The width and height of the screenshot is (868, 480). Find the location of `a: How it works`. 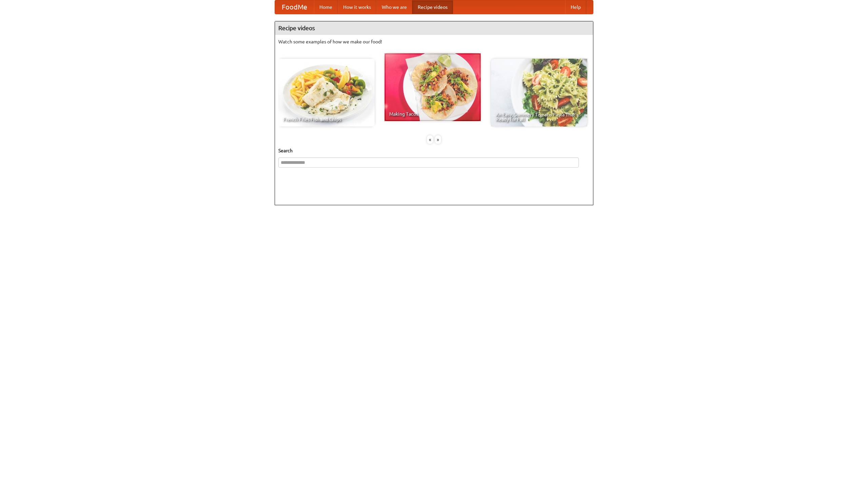

a: How it works is located at coordinates (357, 7).